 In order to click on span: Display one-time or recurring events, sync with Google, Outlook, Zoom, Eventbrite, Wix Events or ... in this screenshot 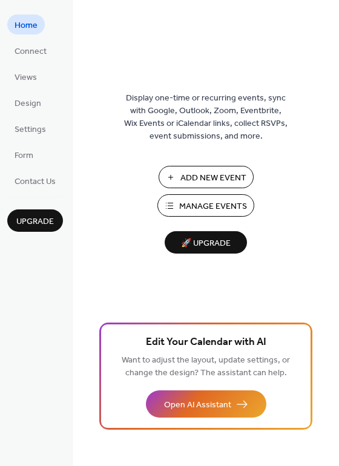, I will do `click(206, 117)`.